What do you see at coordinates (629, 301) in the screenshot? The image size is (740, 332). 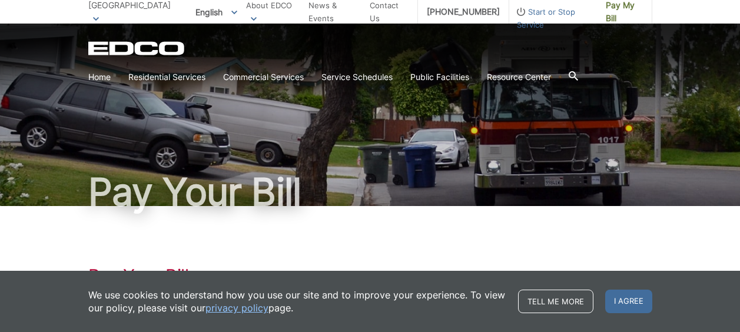 I see `span: I agree` at bounding box center [629, 301].